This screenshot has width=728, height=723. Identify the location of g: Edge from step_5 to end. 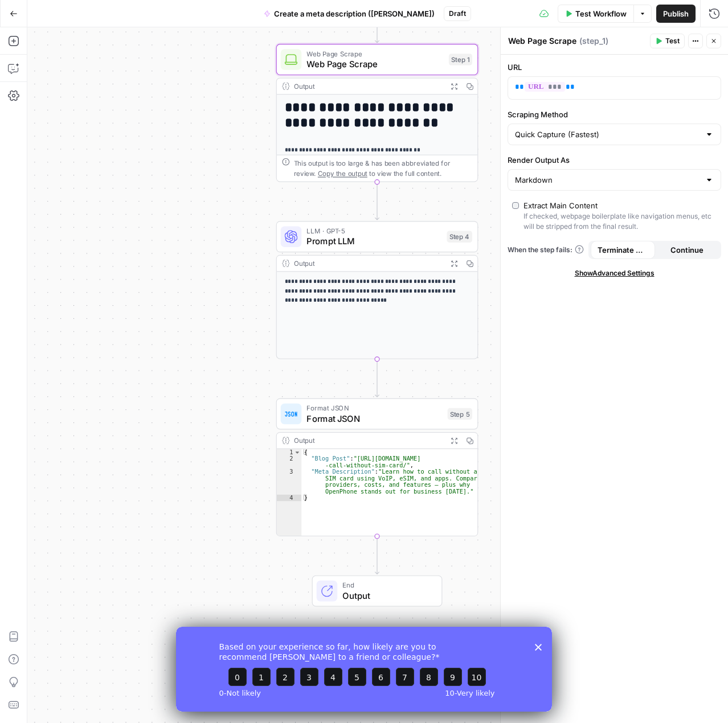
(378, 554).